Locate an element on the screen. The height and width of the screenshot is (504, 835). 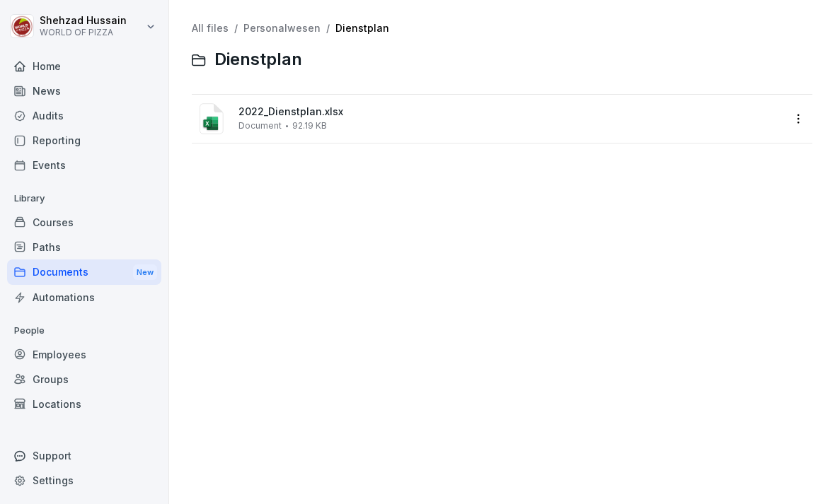
a: Employees is located at coordinates (84, 354).